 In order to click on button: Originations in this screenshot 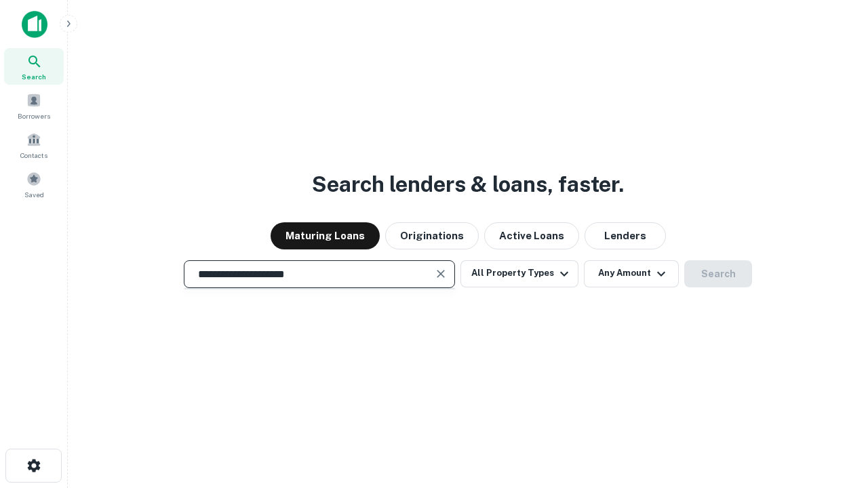, I will do `click(432, 236)`.